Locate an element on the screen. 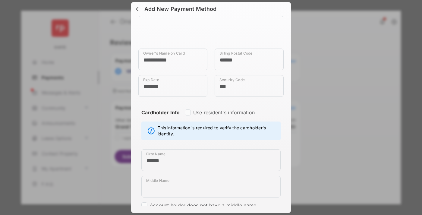  label: Account holder does not have a middle name is located at coordinates (203, 205).